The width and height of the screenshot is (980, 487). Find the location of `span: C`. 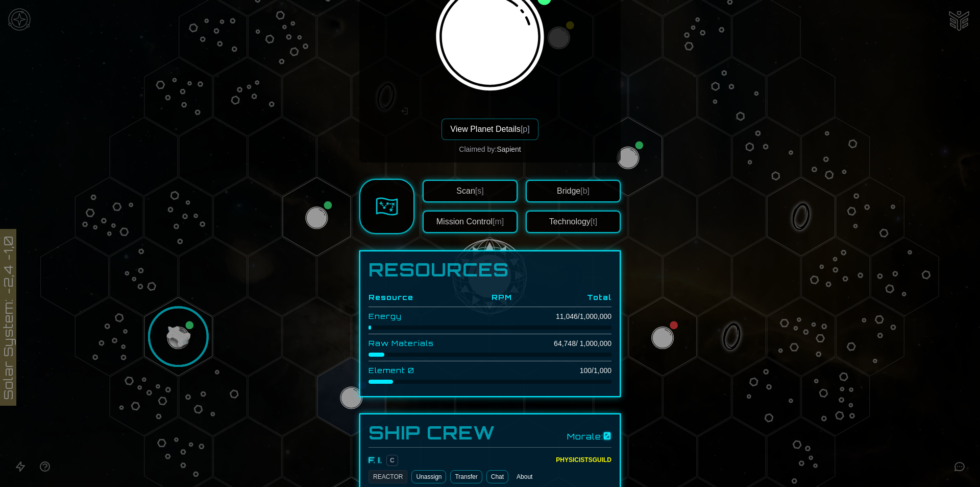

span: C is located at coordinates (392, 460).